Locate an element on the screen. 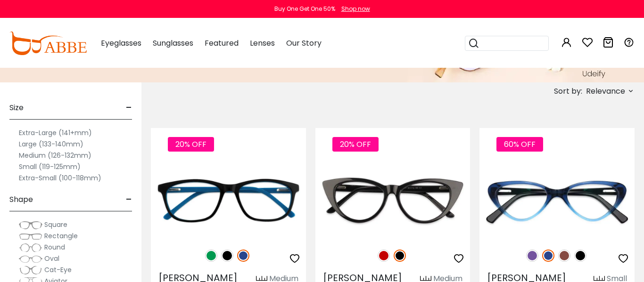  img: Purple is located at coordinates (532, 256).